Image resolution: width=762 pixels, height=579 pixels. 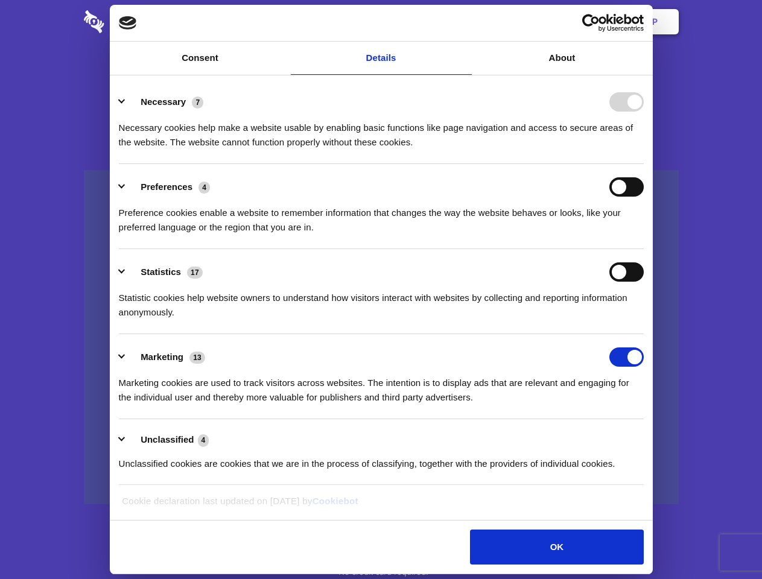 What do you see at coordinates (165, 272) in the screenshot?
I see `button: Statistics (17)` at bounding box center [165, 272].